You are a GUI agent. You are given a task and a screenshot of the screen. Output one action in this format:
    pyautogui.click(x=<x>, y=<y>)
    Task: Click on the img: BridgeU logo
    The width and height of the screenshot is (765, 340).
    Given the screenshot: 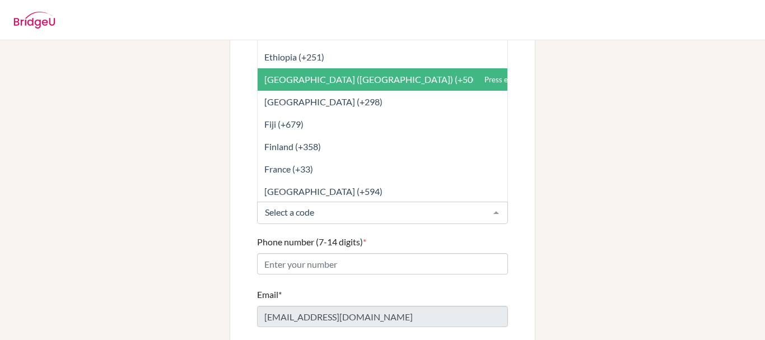 What is the action you would take?
    pyautogui.click(x=34, y=20)
    